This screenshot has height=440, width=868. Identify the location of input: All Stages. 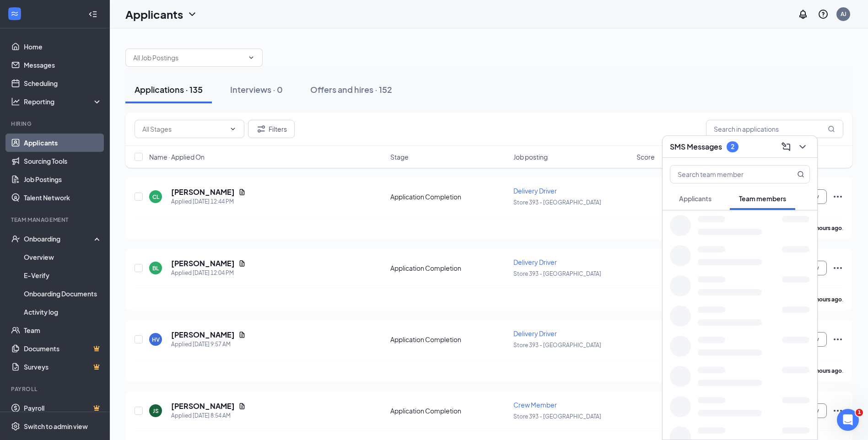
(184, 129).